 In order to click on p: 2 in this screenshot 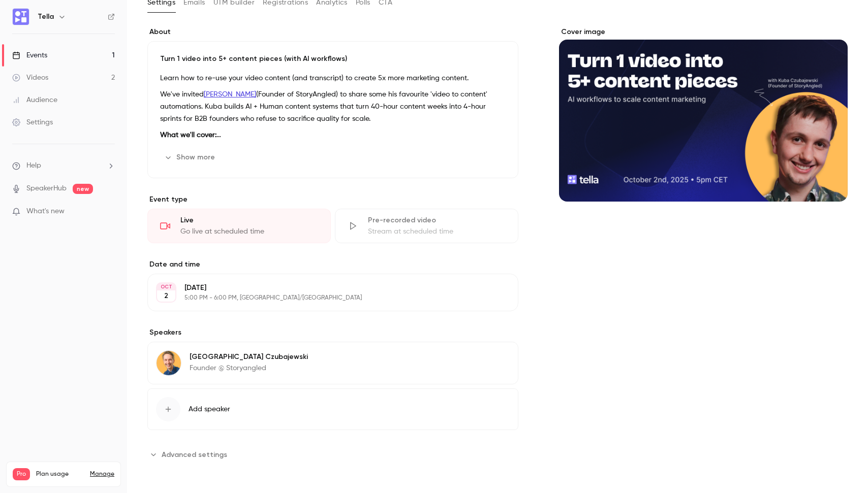, I will do `click(166, 296)`.